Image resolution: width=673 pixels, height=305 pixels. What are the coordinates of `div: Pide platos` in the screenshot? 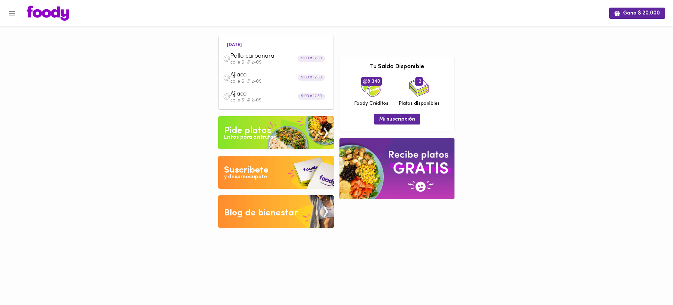 It's located at (248, 131).